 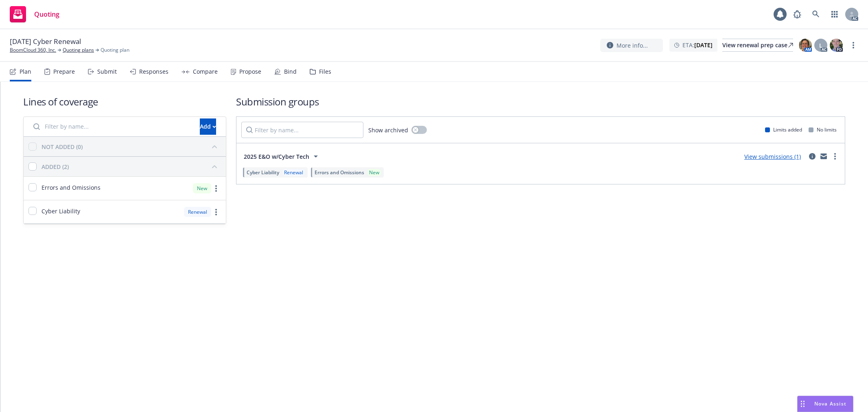 I want to click on a: BoomCloud 360, Inc., so click(x=33, y=50).